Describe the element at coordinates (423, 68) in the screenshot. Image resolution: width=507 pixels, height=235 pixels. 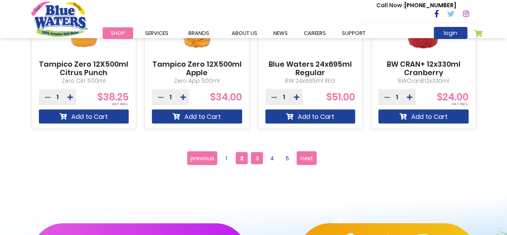
I see `a: BW CRAN+ 12x330ml Cranberry` at that location.